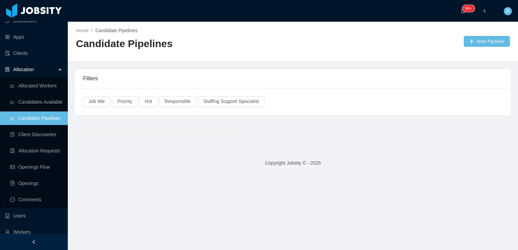  What do you see at coordinates (508, 11) in the screenshot?
I see `span: R` at bounding box center [508, 11].